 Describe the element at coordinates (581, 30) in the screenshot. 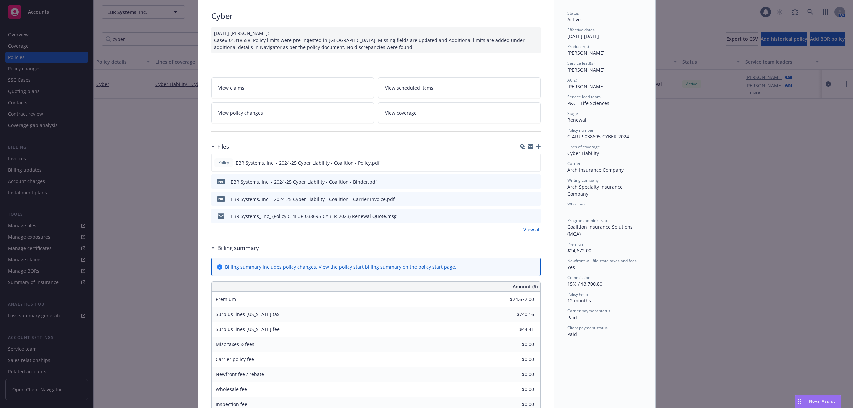

I see `span: Effective dates` at that location.